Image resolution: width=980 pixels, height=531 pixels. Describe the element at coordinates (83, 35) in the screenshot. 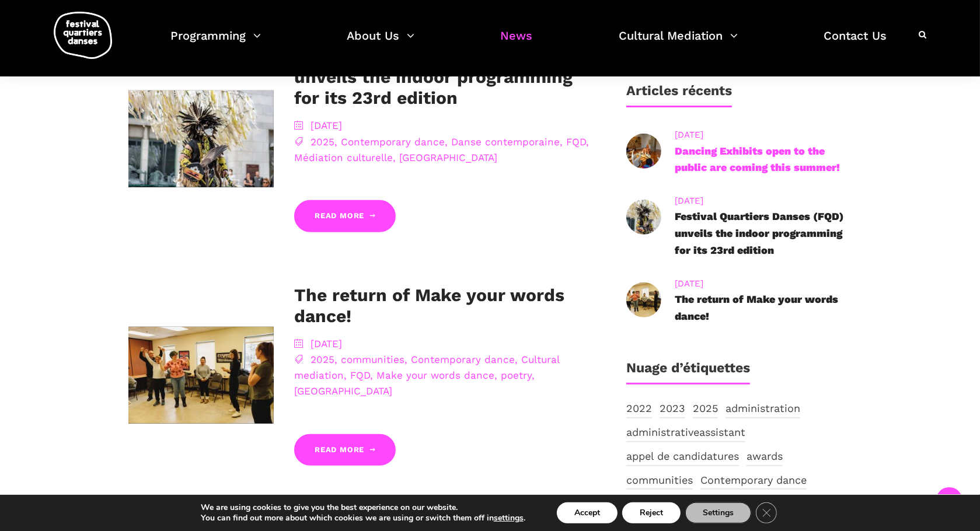

I see `img: logo-fqd-med` at that location.